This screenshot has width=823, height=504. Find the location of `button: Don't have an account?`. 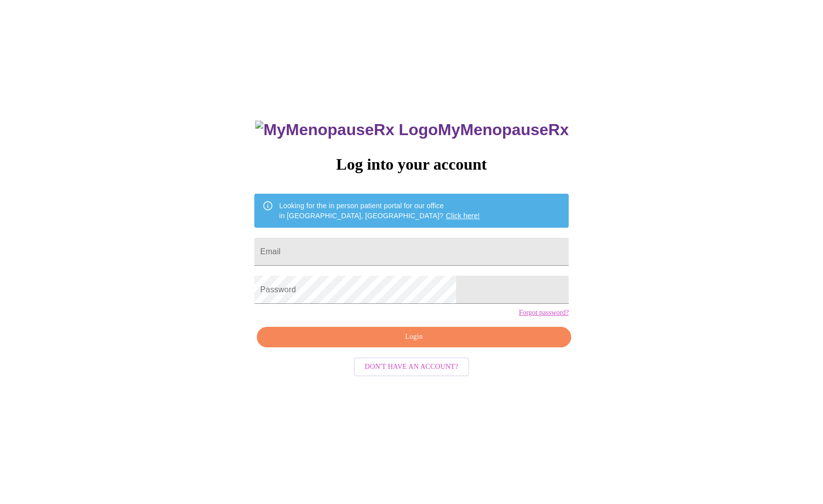

button: Don't have an account? is located at coordinates (412, 367).